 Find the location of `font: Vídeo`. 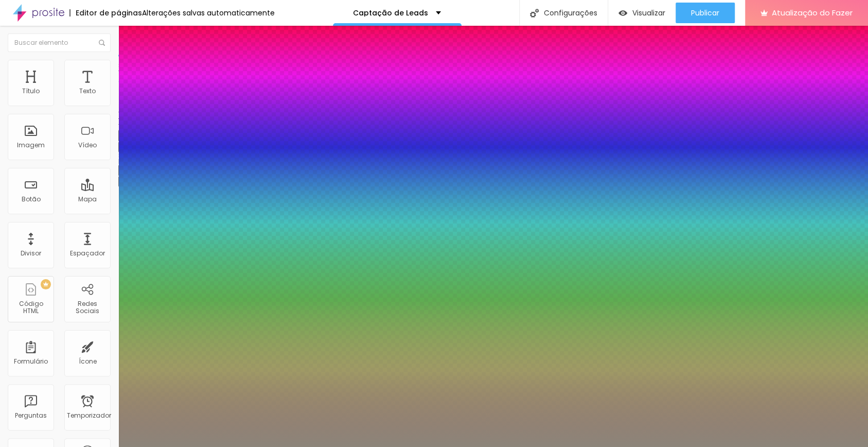

font: Vídeo is located at coordinates (87, 144).